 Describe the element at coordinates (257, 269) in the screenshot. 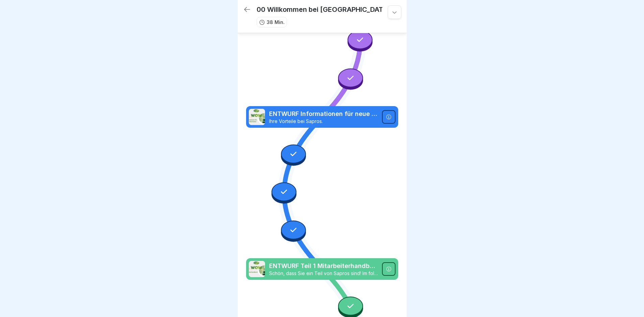

I see `img: ykyd29dix32es66jlv6if6gg.png` at that location.